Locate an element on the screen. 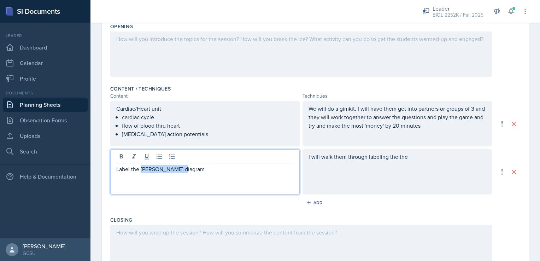 This screenshot has width=540, height=261. a: Planning Sheets is located at coordinates (45, 105).